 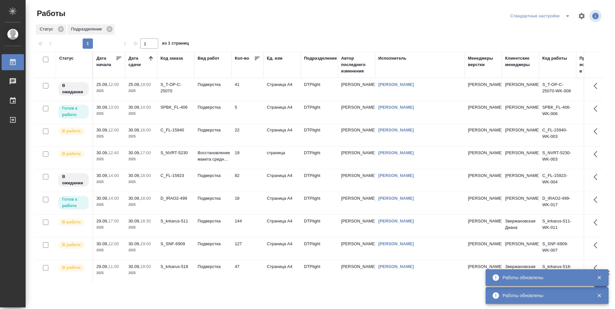 I want to click on td: C_FL-15940-WK-003, so click(x=558, y=135).